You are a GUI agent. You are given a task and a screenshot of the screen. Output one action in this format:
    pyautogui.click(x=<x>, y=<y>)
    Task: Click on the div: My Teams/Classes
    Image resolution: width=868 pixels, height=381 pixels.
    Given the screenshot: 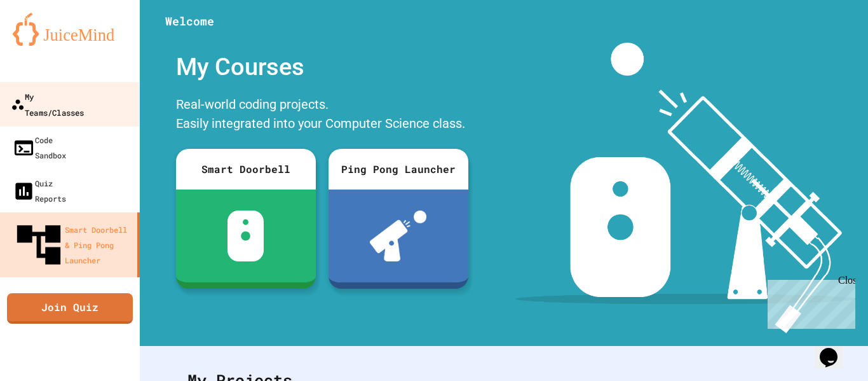 What is the action you would take?
    pyautogui.click(x=47, y=104)
    